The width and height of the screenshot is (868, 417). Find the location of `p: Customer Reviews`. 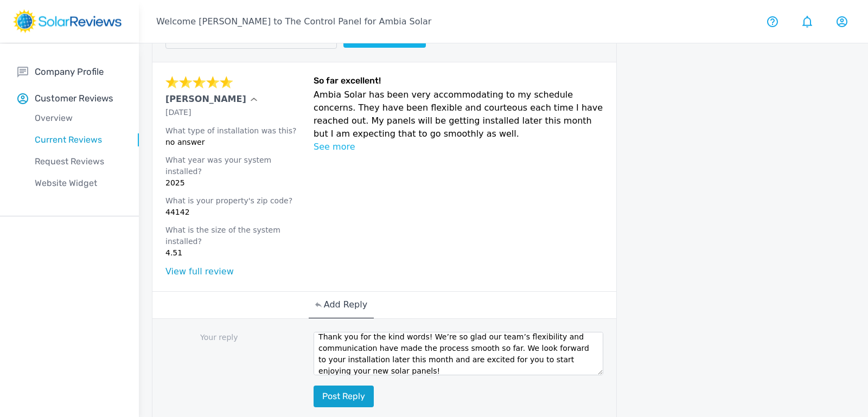

p: Customer Reviews is located at coordinates (74, 98).